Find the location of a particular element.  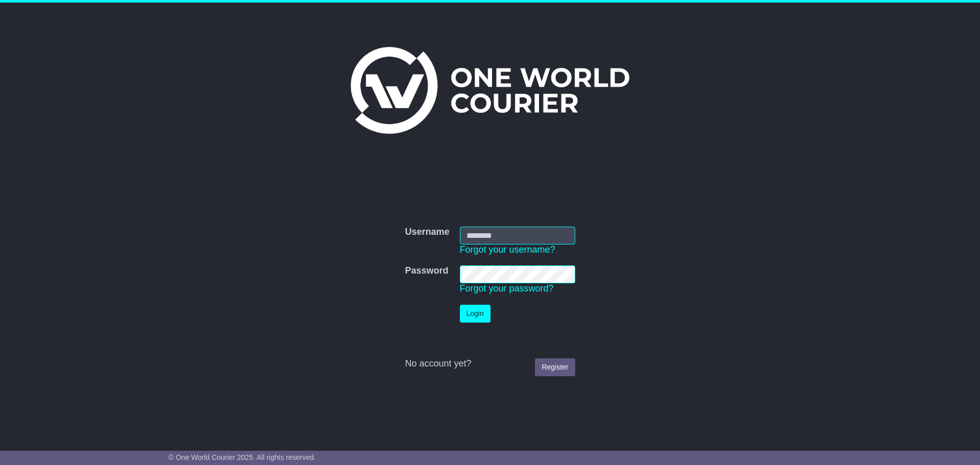

button: Login is located at coordinates (475, 314).